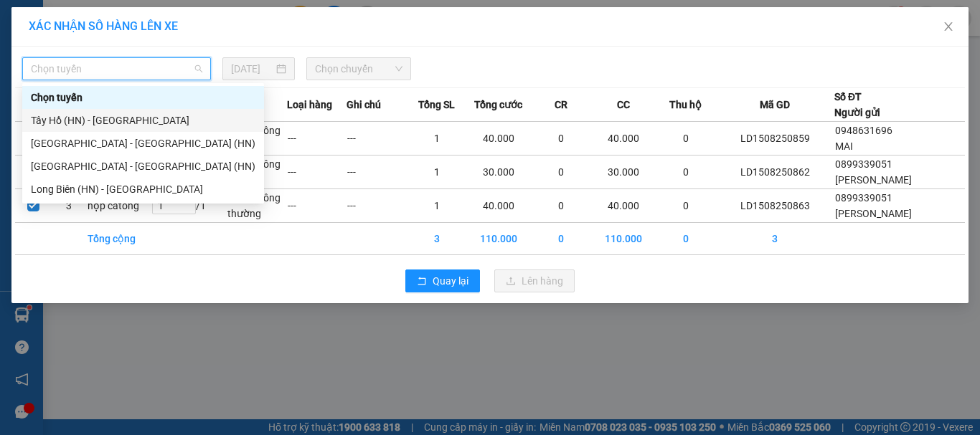 The height and width of the screenshot is (435, 980). I want to click on button: uploadLên hàng, so click(534, 281).